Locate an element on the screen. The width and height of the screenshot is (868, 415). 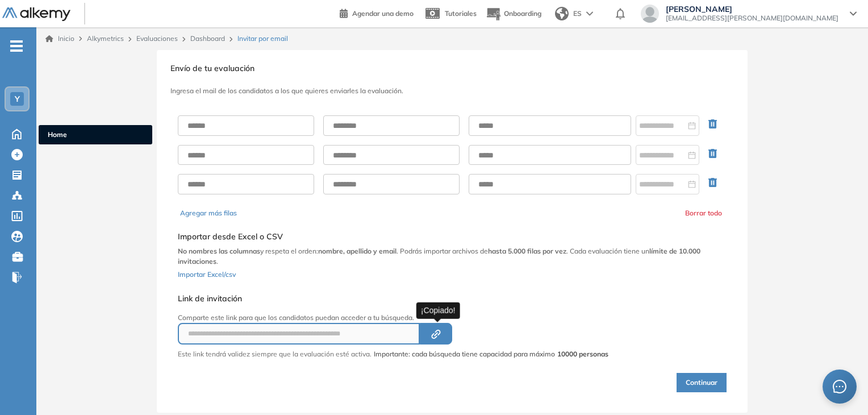
span: ES is located at coordinates (577, 14).